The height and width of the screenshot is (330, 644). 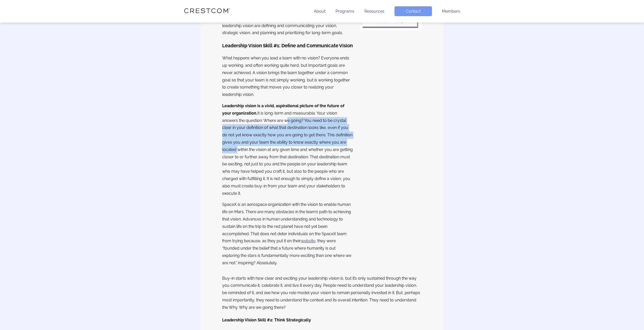 I want to click on a: About, so click(x=319, y=11).